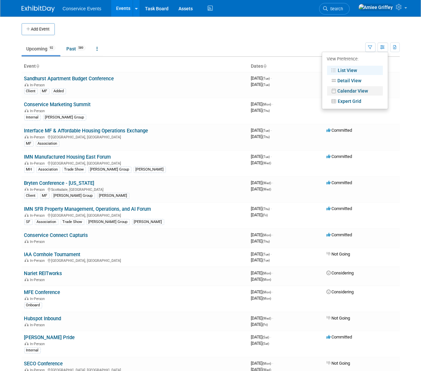 Image resolution: width=421 pixels, height=371 pixels. Describe the element at coordinates (335, 9) in the screenshot. I see `a: Search` at that location.